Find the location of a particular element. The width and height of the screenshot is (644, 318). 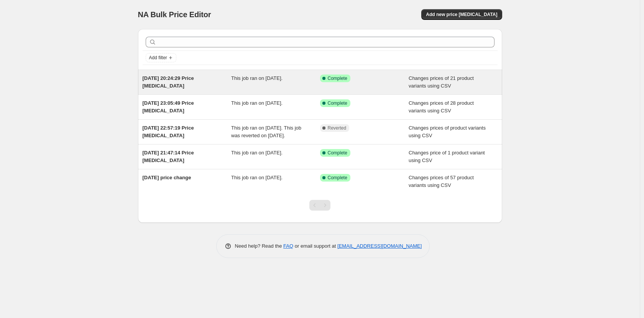

span: Add filter is located at coordinates (158, 58).